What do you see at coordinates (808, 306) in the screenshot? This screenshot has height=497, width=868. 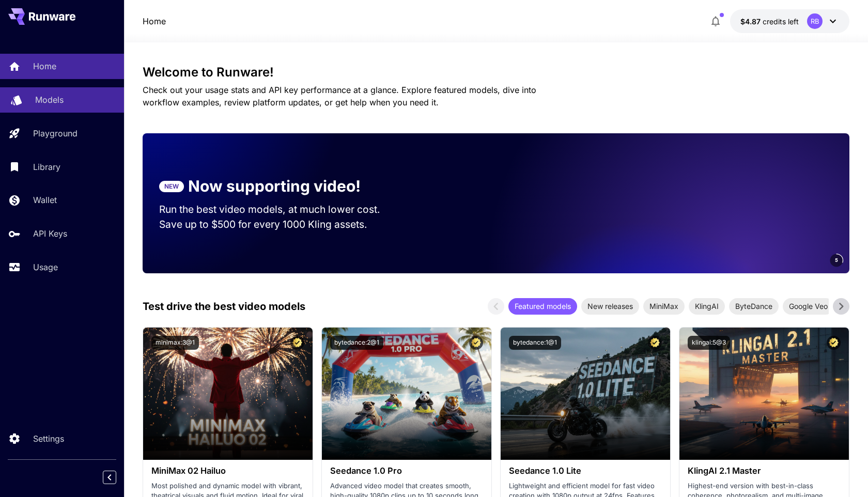 I see `span: Google Veo` at bounding box center [808, 306].